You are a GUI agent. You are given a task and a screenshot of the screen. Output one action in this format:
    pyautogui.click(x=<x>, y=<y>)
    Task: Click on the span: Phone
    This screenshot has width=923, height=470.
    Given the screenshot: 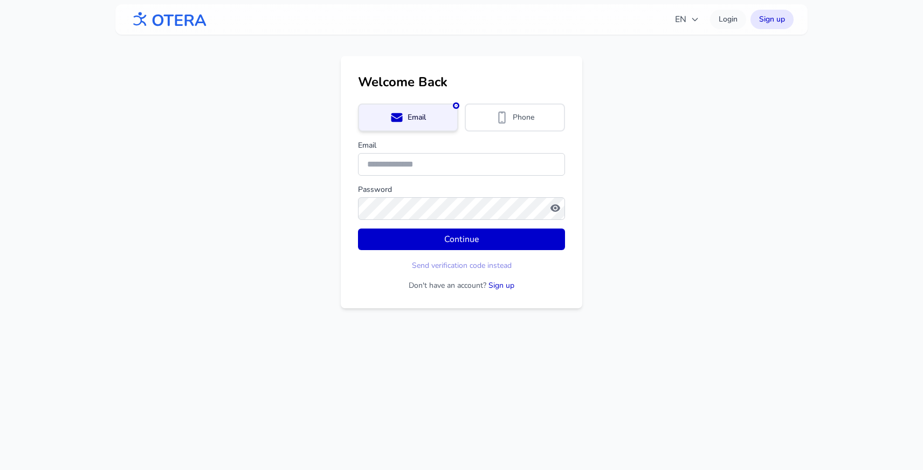 What is the action you would take?
    pyautogui.click(x=524, y=118)
    